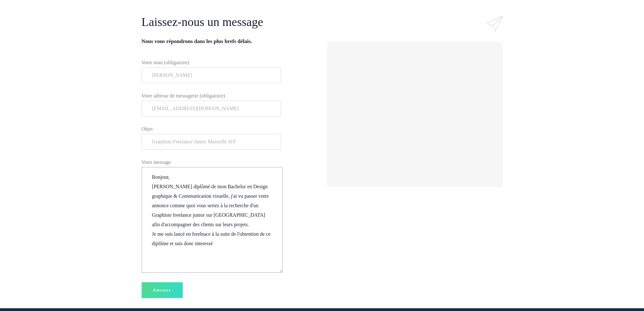 The image size is (644, 311). What do you see at coordinates (229, 22) in the screenshot?
I see `h2: Laissez-nous un message` at bounding box center [229, 22].